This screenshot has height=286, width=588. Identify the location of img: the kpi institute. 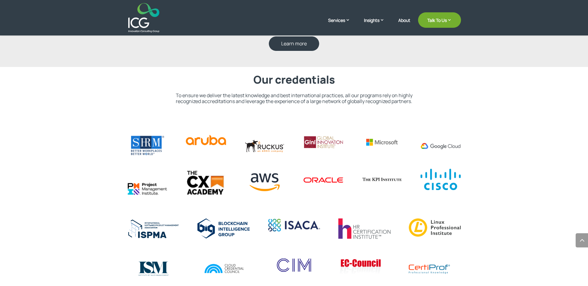
(382, 179).